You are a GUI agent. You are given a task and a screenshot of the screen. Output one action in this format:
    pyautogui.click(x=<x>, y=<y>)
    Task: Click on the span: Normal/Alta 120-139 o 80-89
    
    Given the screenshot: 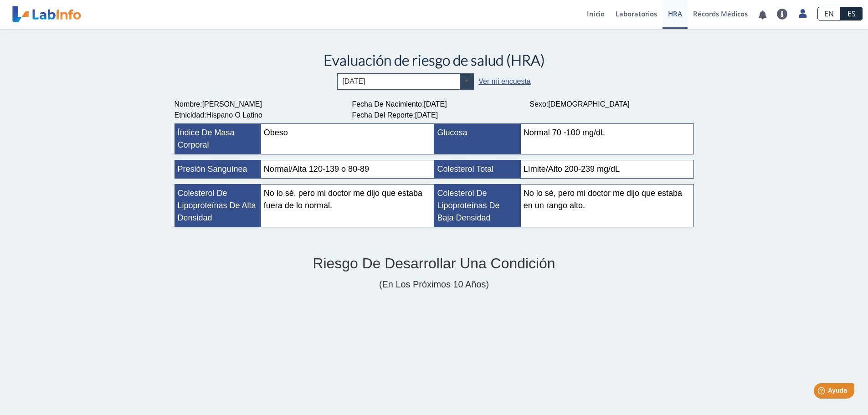 What is the action you would take?
    pyautogui.click(x=316, y=169)
    